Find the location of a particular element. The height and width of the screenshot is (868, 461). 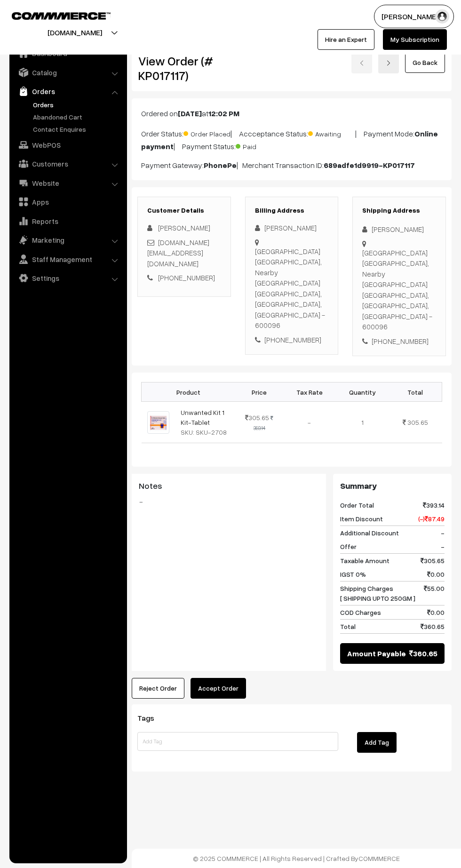

span: Amount Payable is located at coordinates (376, 653).